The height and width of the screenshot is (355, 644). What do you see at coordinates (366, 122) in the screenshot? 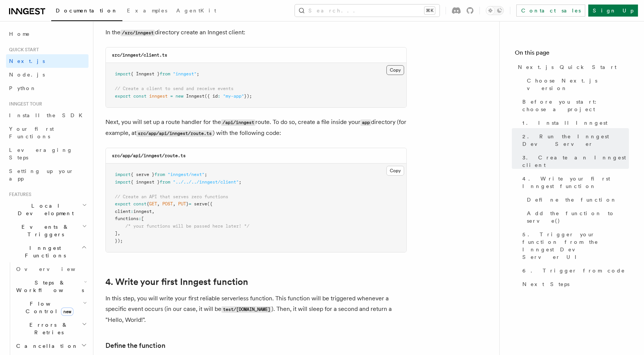
I see `code: app` at bounding box center [366, 122].